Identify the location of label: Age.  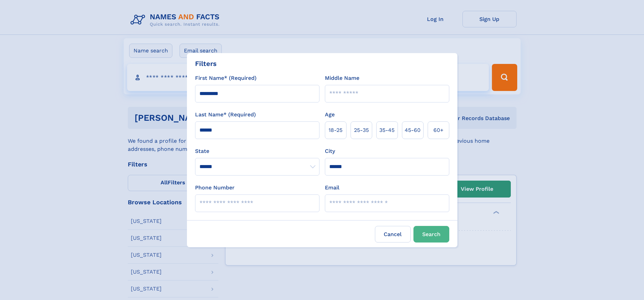
(329, 114).